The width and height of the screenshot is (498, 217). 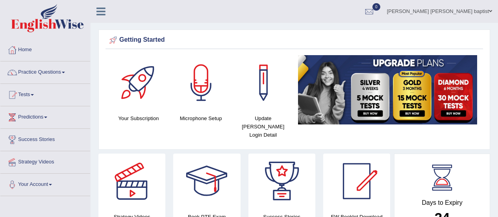 I want to click on a: Practice Questions, so click(x=45, y=71).